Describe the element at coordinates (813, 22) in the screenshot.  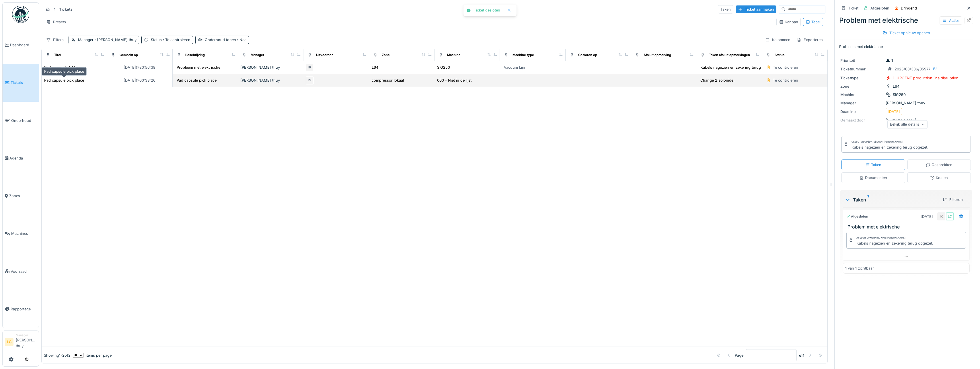
I see `div: Tabel` at that location.